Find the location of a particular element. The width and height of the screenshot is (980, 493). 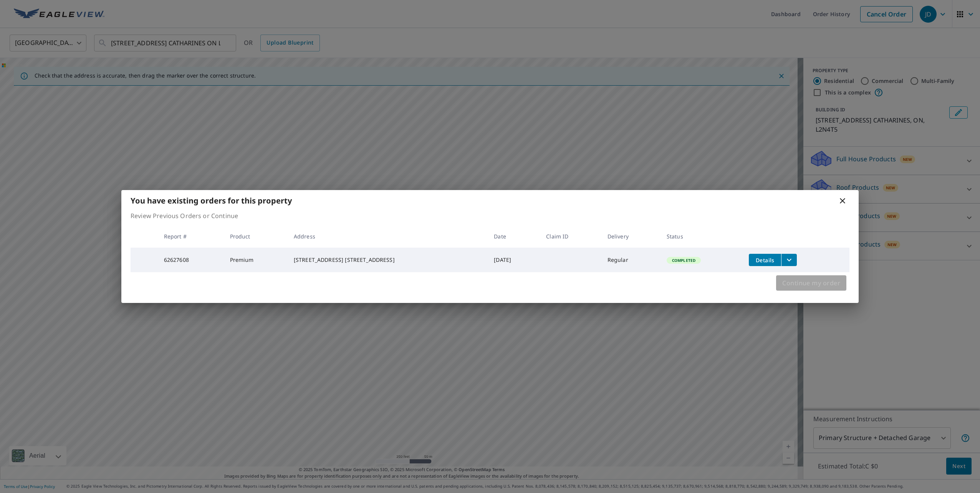

button: Continue my order is located at coordinates (811, 283).